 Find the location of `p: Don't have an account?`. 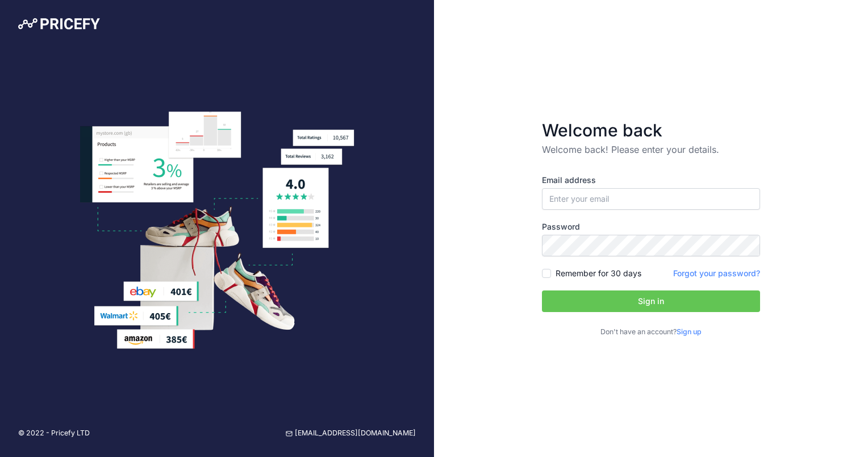

p: Don't have an account? is located at coordinates (651, 332).